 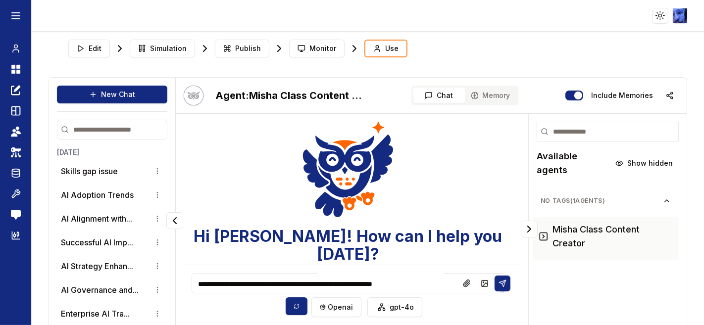 I want to click on button: Publish, so click(x=242, y=49).